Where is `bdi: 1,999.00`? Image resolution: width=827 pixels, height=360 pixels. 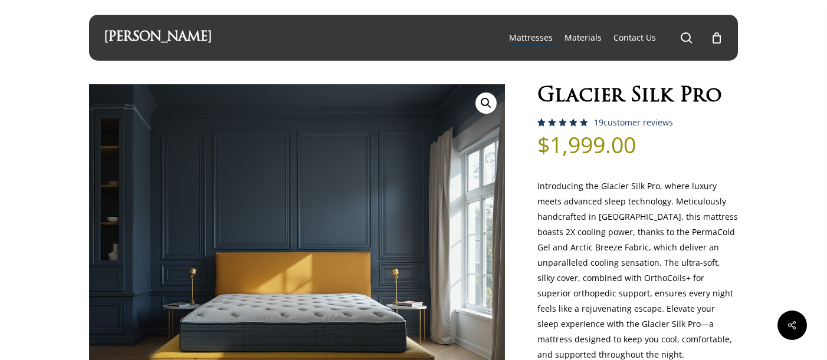 bdi: 1,999.00 is located at coordinates (586, 144).